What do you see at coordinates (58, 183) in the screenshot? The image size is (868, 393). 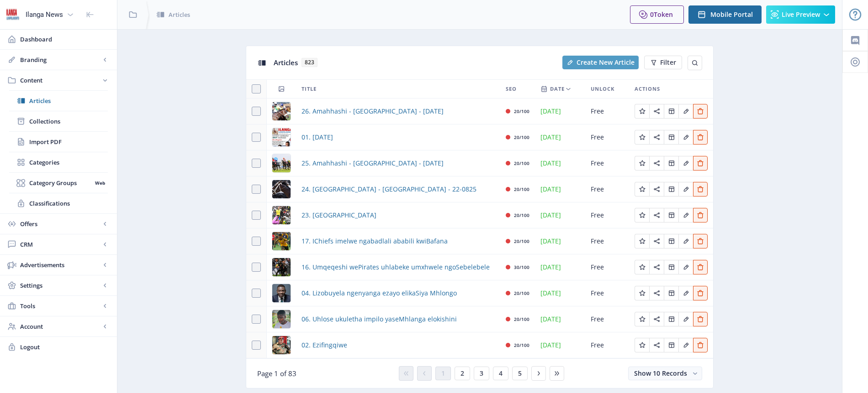 I see `a: Category GroupsWeb` at bounding box center [58, 183].